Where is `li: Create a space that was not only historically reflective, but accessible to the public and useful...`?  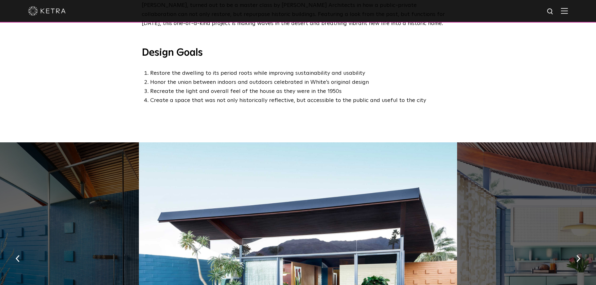
li: Create a space that was not only historically reflective, but accessible to the public and useful... is located at coordinates (302, 100).